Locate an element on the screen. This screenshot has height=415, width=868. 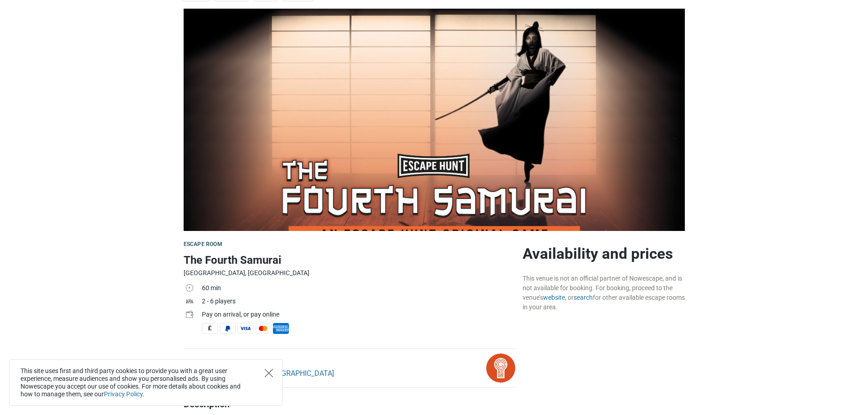
td: 60 min is located at coordinates (359, 289).